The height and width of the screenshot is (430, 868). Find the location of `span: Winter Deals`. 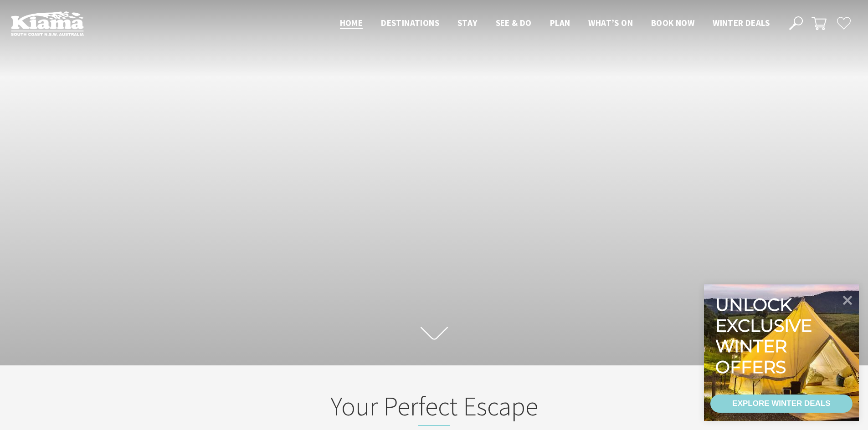

span: Winter Deals is located at coordinates (741, 23).